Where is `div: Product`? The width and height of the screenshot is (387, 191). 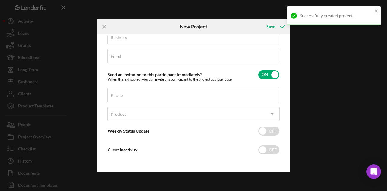
div: Product is located at coordinates (118, 114).